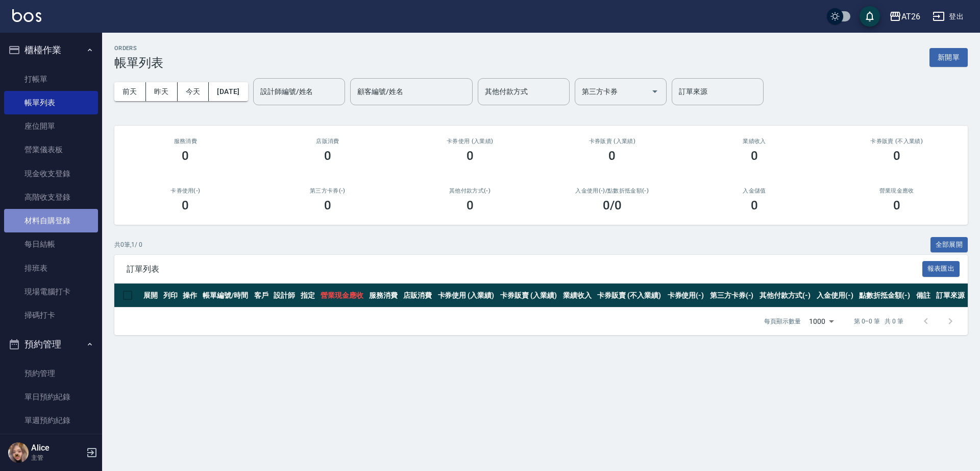 Image resolution: width=980 pixels, height=471 pixels. Describe the element at coordinates (629, 295) in the screenshot. I see `th: 卡券販賣 (不入業績)` at that location.